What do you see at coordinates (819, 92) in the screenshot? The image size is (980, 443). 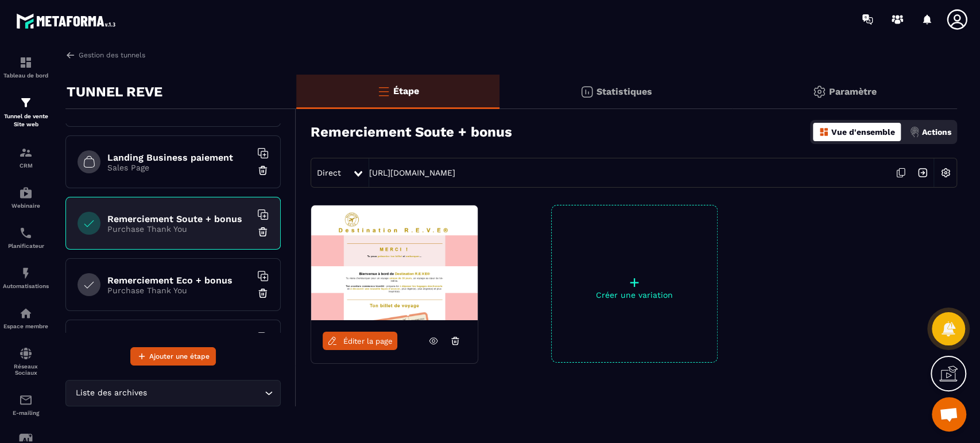 I see `img: setting-gr.5f69749f.svg` at bounding box center [819, 92].